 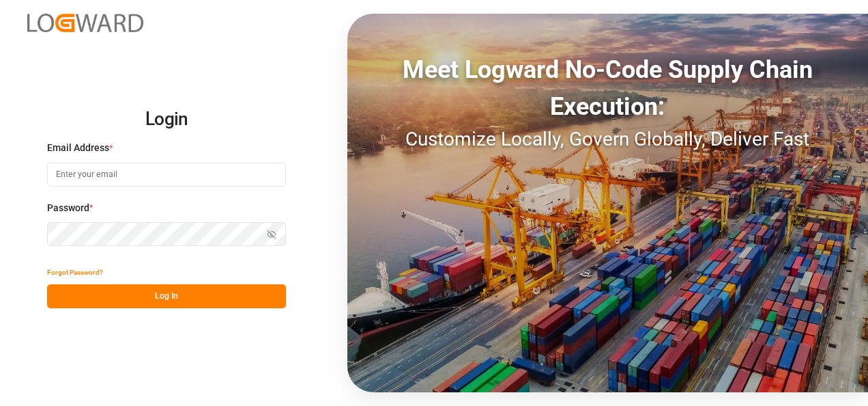 What do you see at coordinates (166, 119) in the screenshot?
I see `h2: Login` at bounding box center [166, 119].